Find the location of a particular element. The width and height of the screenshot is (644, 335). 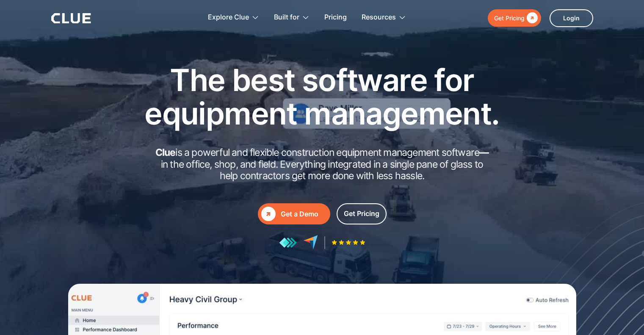

a: Pricing is located at coordinates (335, 18).